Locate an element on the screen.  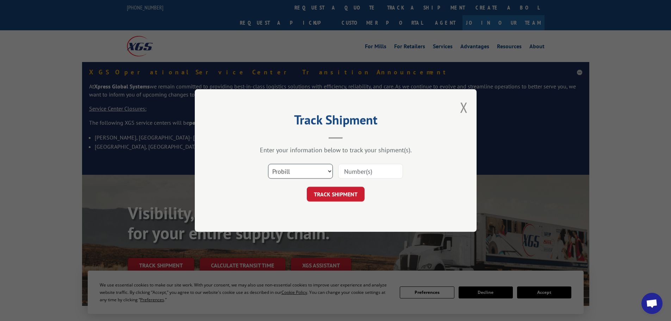
input: Number(s) is located at coordinates (370, 171).